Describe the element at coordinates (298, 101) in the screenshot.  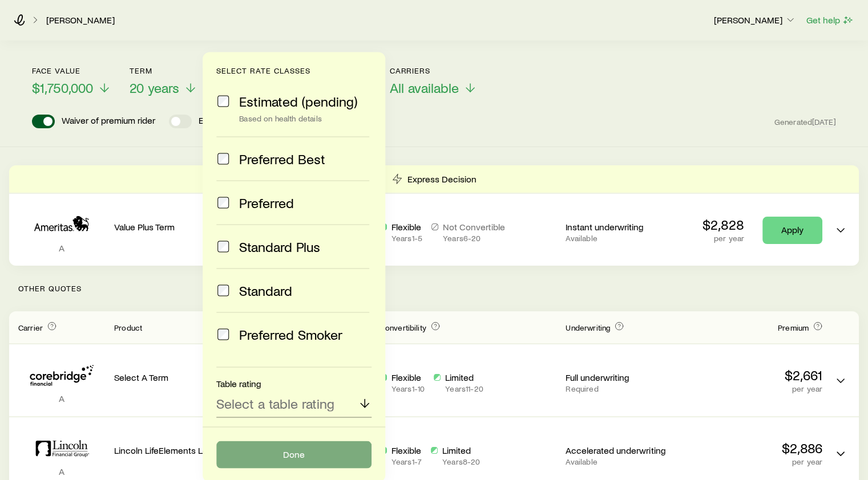
I see `span: Estimated (pending)` at that location.